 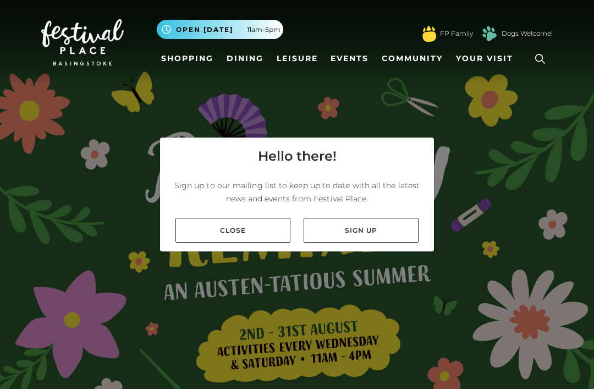 What do you see at coordinates (527, 34) in the screenshot?
I see `a: Dogs Welcome!` at bounding box center [527, 34].